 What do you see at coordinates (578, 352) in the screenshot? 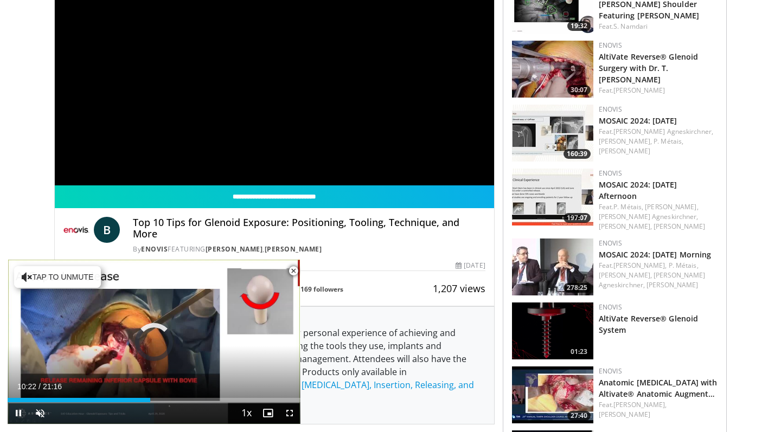
I see `span: 01:23` at bounding box center [578, 352].